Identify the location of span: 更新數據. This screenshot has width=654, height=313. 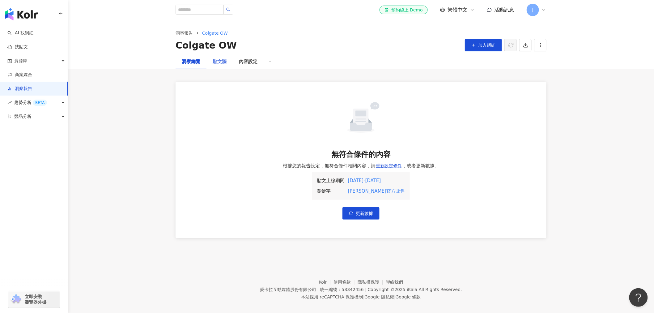
(364, 213).